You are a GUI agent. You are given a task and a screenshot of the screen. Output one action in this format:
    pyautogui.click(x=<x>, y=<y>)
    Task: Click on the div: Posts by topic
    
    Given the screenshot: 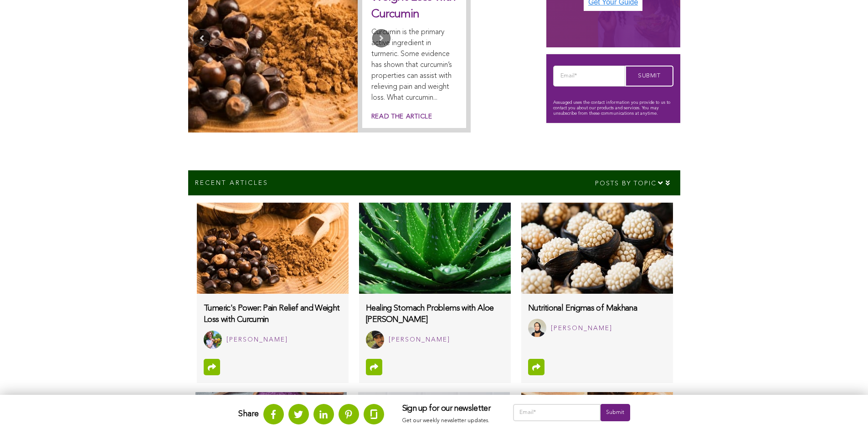 What is the action you would take?
    pyautogui.click(x=634, y=183)
    